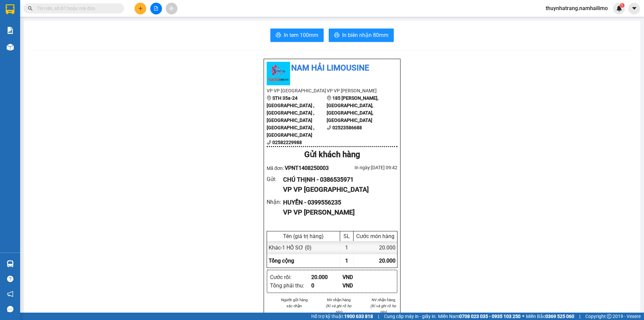  Describe the element at coordinates (10, 309) in the screenshot. I see `span: message` at that location.